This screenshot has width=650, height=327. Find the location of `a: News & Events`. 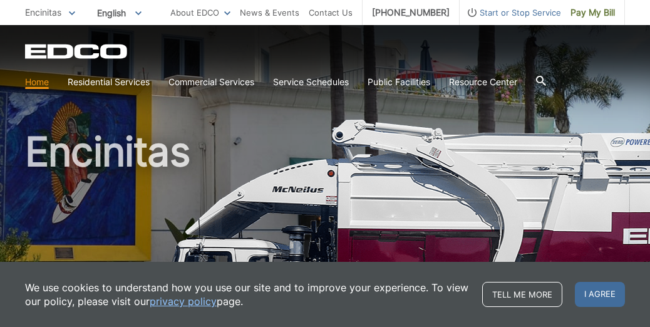

a: News & Events is located at coordinates (269, 13).